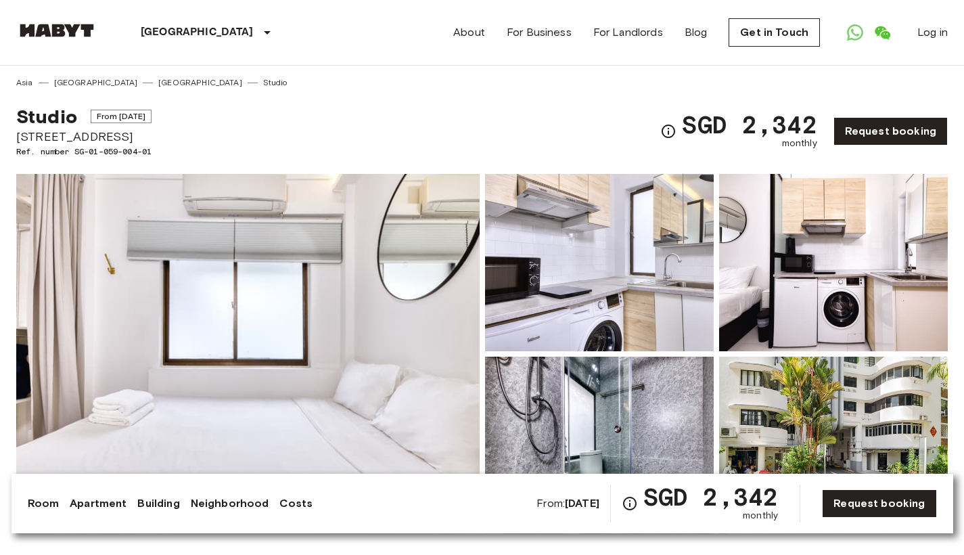 The width and height of the screenshot is (964, 555). Describe the element at coordinates (230, 503) in the screenshot. I see `a: Neighborhood` at that location.